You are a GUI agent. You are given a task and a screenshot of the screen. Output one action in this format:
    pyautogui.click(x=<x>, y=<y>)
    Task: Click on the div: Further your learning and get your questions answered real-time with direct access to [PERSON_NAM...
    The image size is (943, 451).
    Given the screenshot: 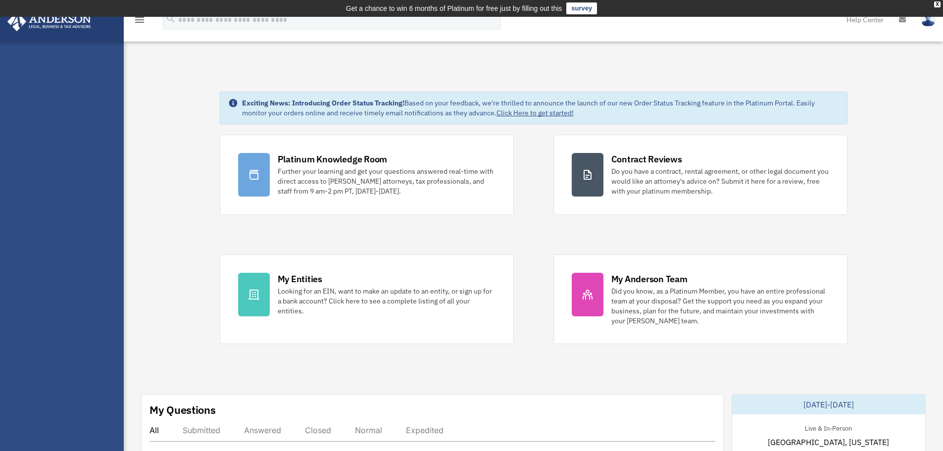 What is the action you would take?
    pyautogui.click(x=386, y=181)
    